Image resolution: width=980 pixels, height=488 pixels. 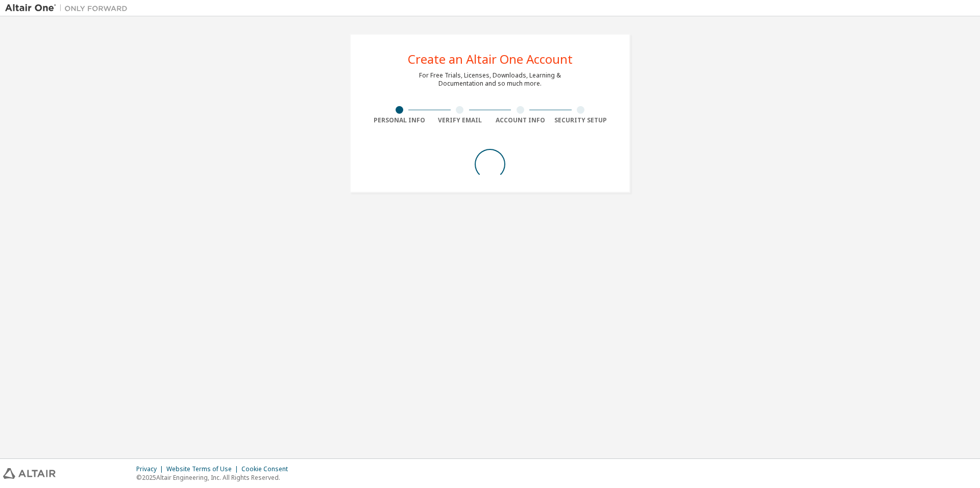 What do you see at coordinates (151, 469) in the screenshot?
I see `div: Privacy` at bounding box center [151, 469].